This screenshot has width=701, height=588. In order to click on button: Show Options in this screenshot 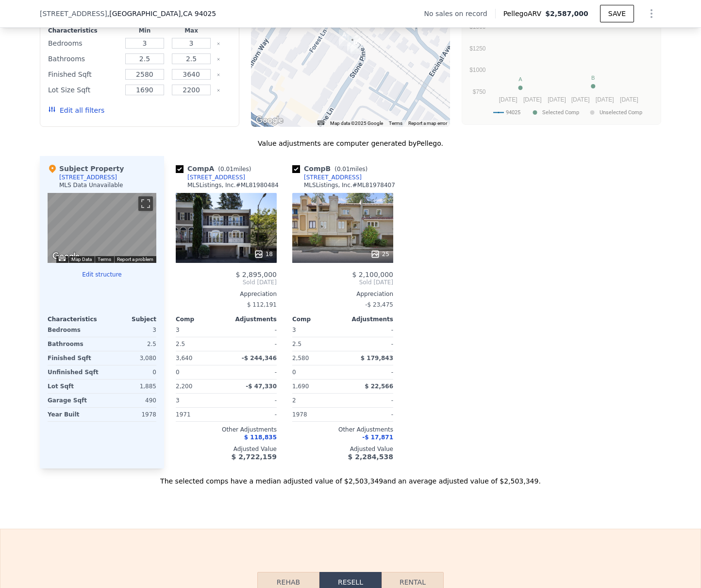, I will do `click(651, 14)`.